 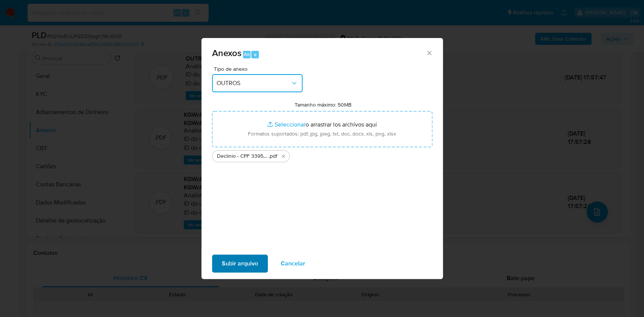 What do you see at coordinates (283, 156) in the screenshot?
I see `button: Eliminar Declinio - CPF 33955873803 - ELIANE BEZERRA LEAL.pdf` at bounding box center [283, 156].